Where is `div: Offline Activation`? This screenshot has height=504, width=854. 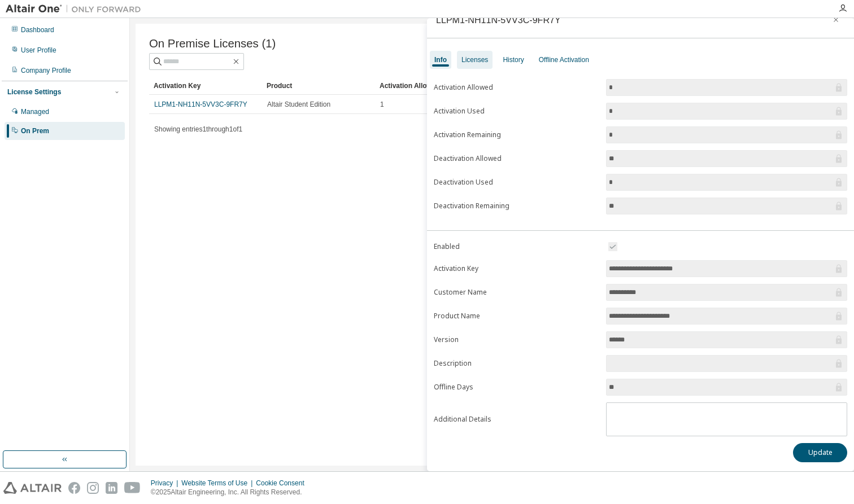 div: Offline Activation is located at coordinates (564, 60).